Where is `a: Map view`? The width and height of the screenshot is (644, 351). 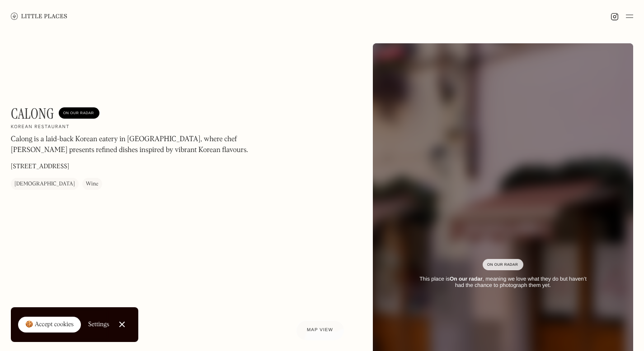 a: Map view is located at coordinates (320, 330).